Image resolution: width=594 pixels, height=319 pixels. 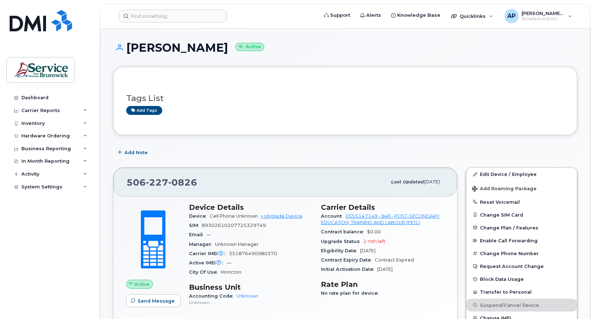 I want to click on span: 0826, so click(x=183, y=182).